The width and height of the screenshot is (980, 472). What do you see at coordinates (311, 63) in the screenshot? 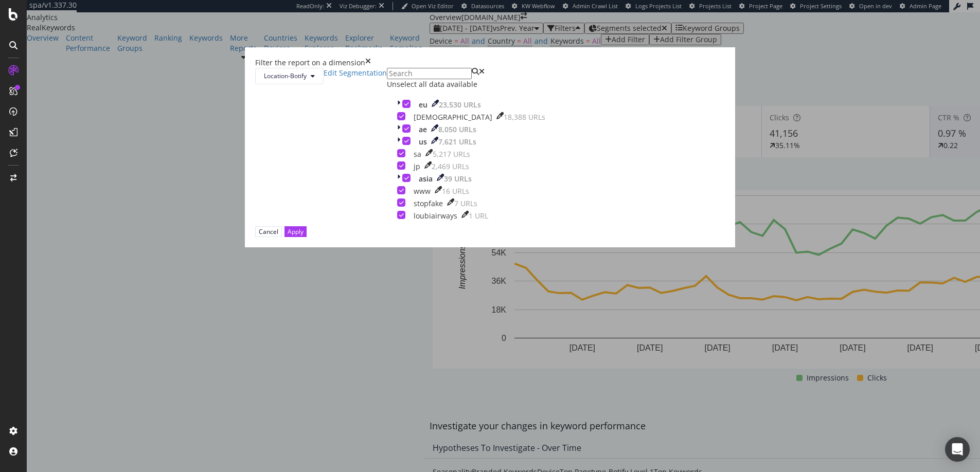
I see `div: Filter the report on a dimension` at bounding box center [311, 63].